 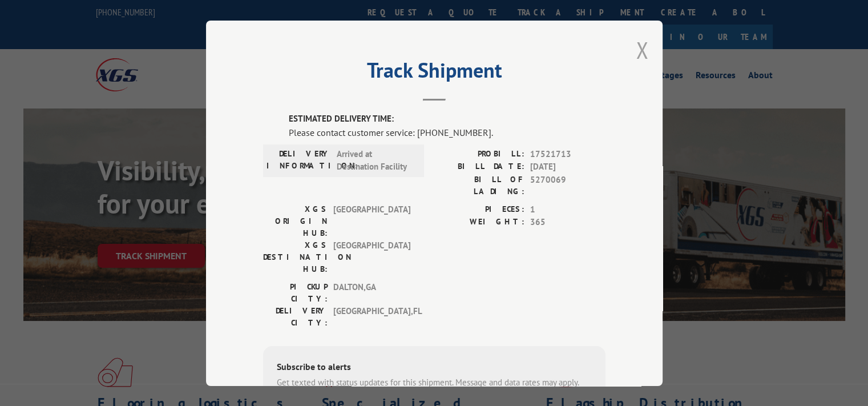 What do you see at coordinates (434, 73) in the screenshot?
I see `h2: Track Shipment` at bounding box center [434, 73].